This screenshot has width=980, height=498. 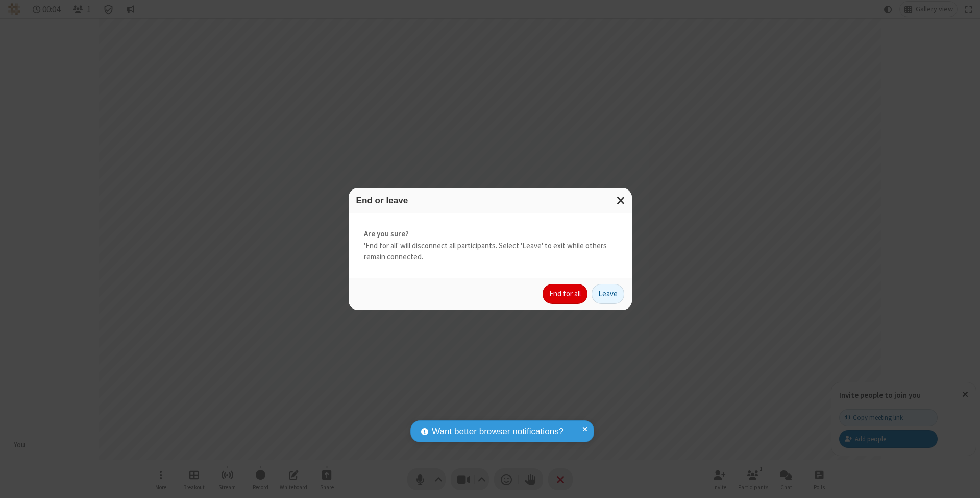 What do you see at coordinates (498, 432) in the screenshot?
I see `span: Want better browser notifications?` at bounding box center [498, 432].